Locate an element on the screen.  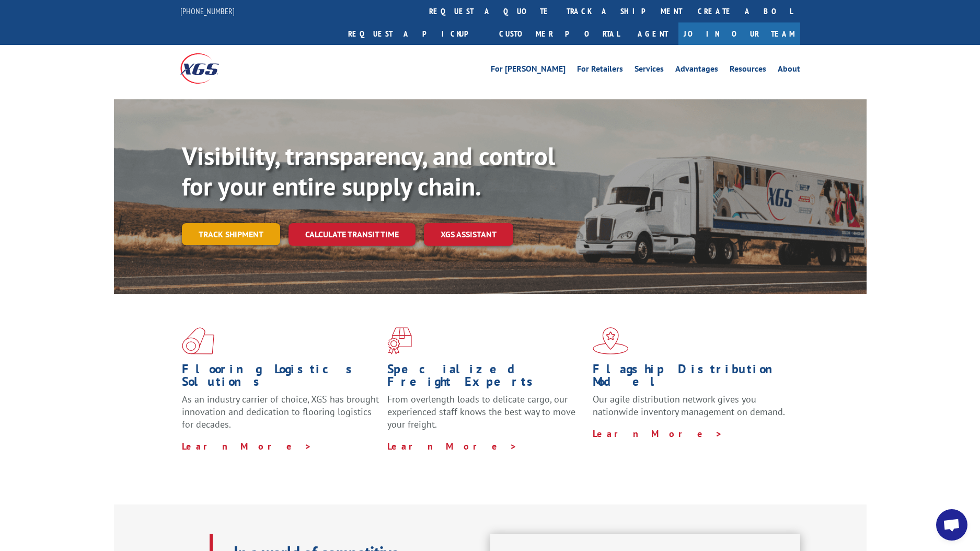
a: Join Our Team is located at coordinates (740, 34).